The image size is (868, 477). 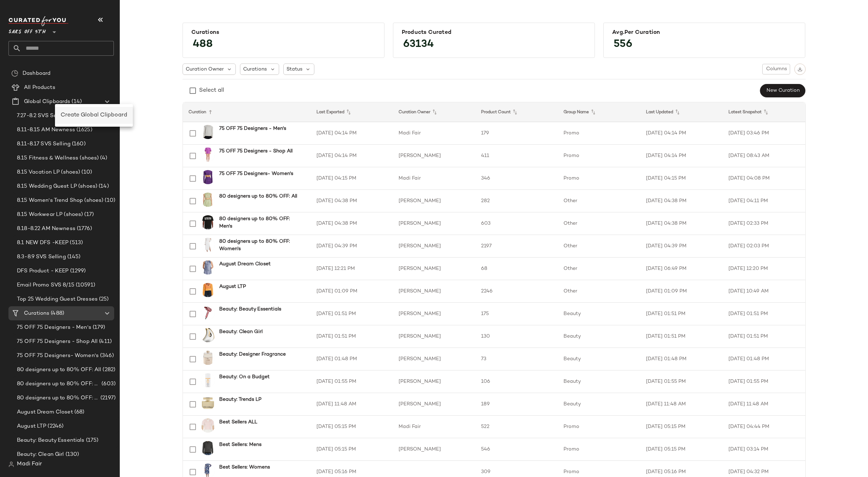 What do you see at coordinates (517, 179) in the screenshot?
I see `td: 346` at bounding box center [517, 179].